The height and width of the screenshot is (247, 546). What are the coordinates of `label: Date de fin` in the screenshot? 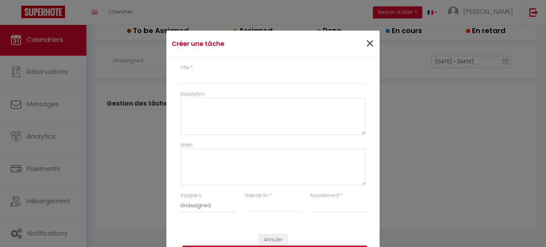 It's located at (257, 195).